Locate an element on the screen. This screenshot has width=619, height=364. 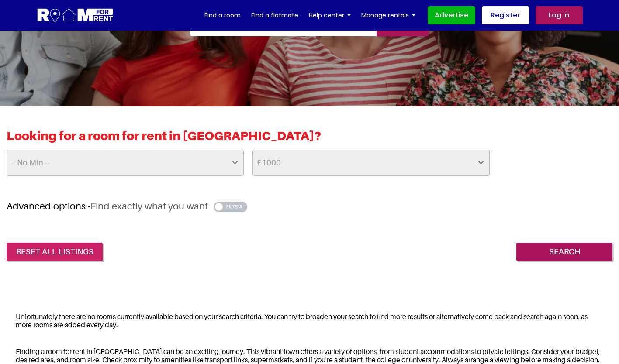
a: Find a room is located at coordinates (223, 16).